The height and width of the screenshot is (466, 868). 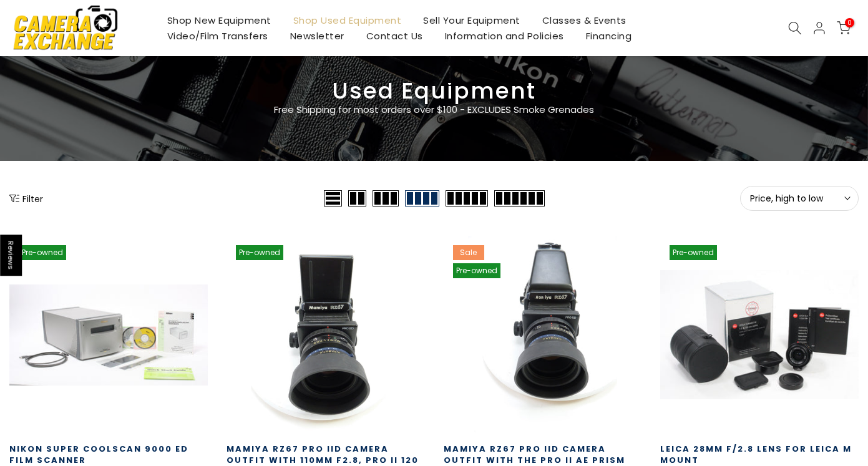 What do you see at coordinates (800, 198) in the screenshot?
I see `span: Price, high to low` at bounding box center [800, 198].